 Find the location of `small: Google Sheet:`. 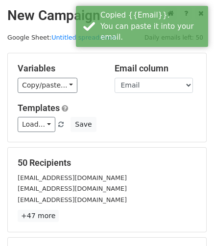

small: Google Sheet: is located at coordinates (62, 37).